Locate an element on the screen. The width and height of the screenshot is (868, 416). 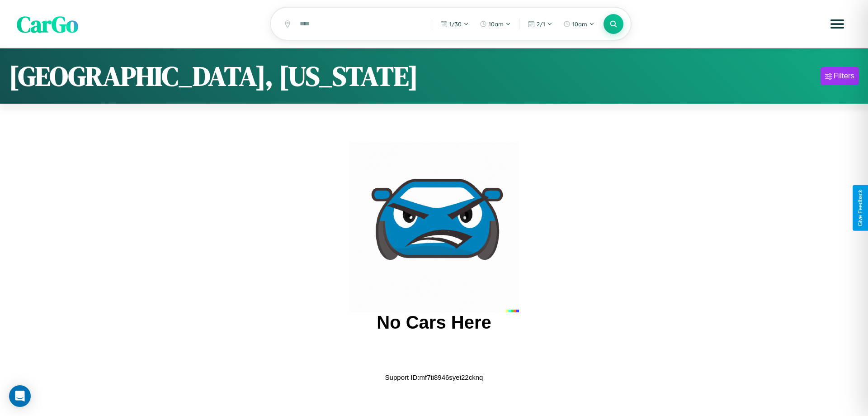
span: CarGo is located at coordinates (48, 23).